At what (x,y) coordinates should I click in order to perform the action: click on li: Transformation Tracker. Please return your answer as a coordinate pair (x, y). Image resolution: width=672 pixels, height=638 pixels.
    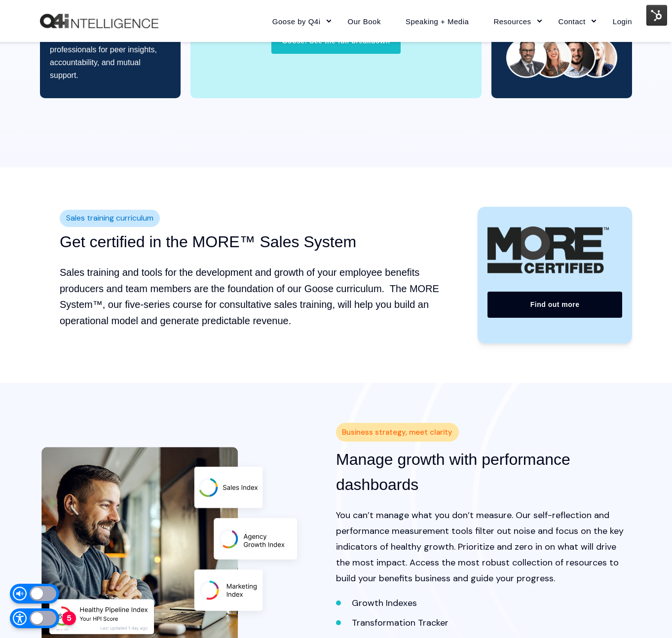
    Looking at the image, I should click on (492, 623).